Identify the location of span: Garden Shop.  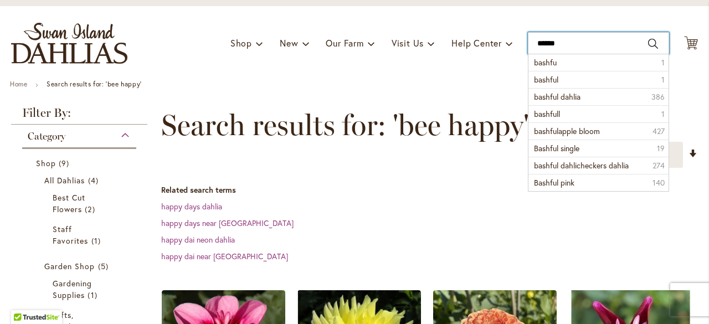
(70, 266).